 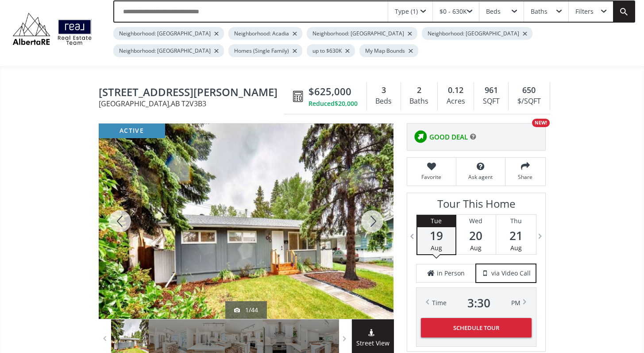 I want to click on img: Logo, so click(x=52, y=29).